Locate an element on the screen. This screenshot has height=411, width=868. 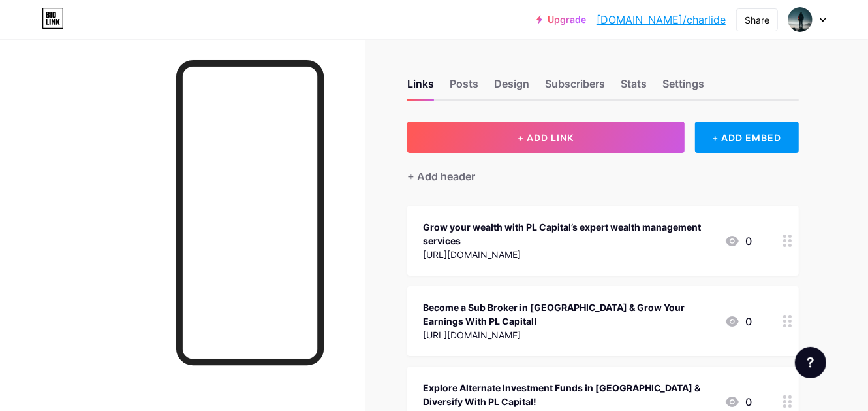
div: Stats is located at coordinates (634, 88).